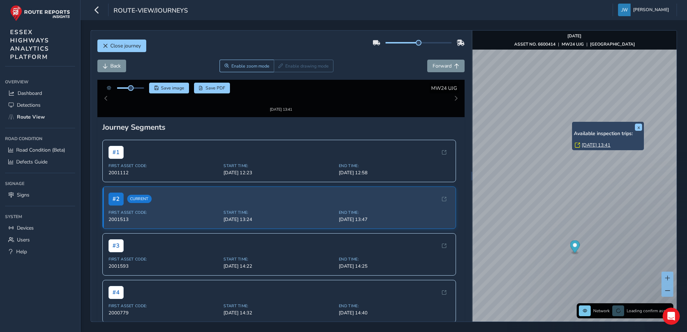  Describe the element at coordinates (22, 251) in the screenshot. I see `span: Help` at that location.